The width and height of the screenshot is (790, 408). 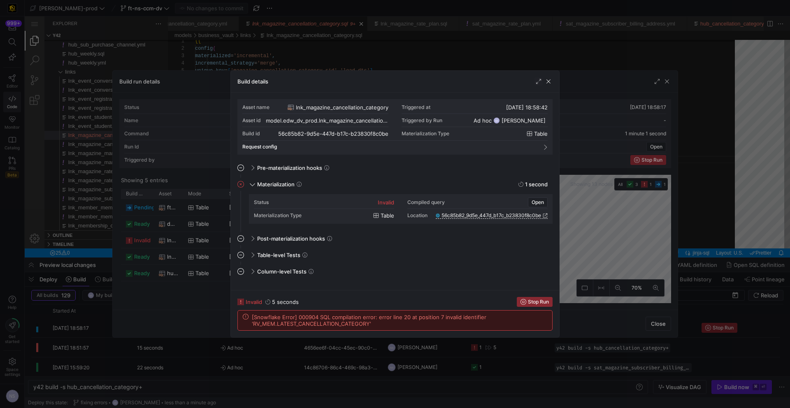 What do you see at coordinates (651, 236) in the screenshot?
I see `div: LF` at bounding box center [651, 236].